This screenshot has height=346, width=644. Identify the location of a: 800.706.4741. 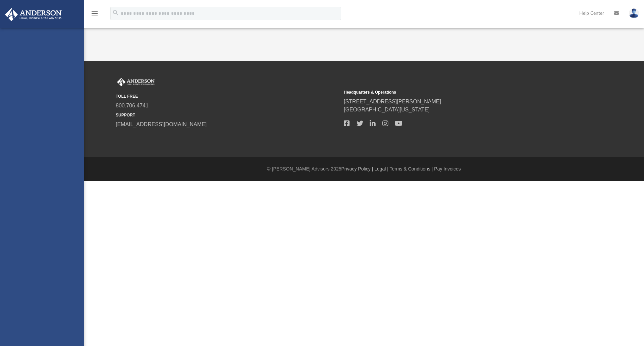
(132, 106).